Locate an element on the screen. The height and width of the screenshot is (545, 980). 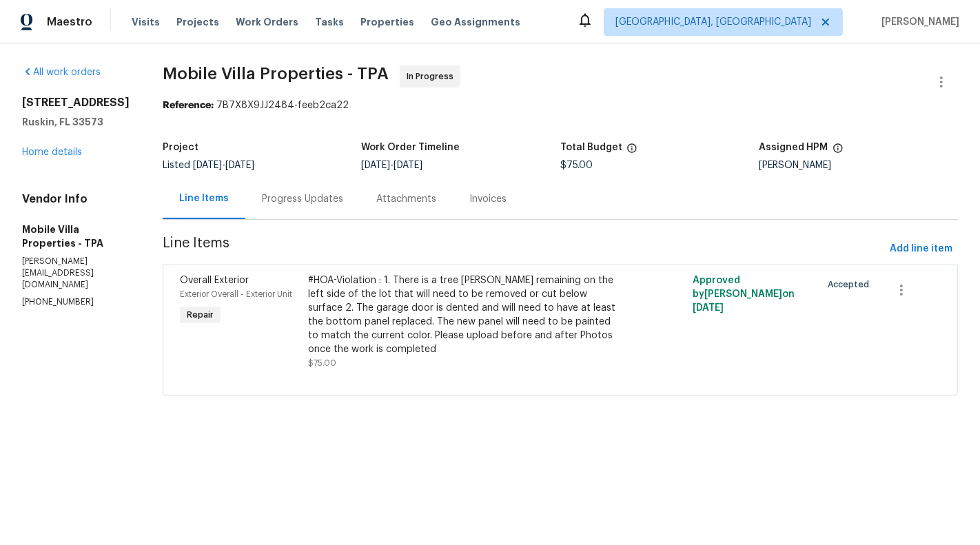
a: All work orders is located at coordinates (61, 73).